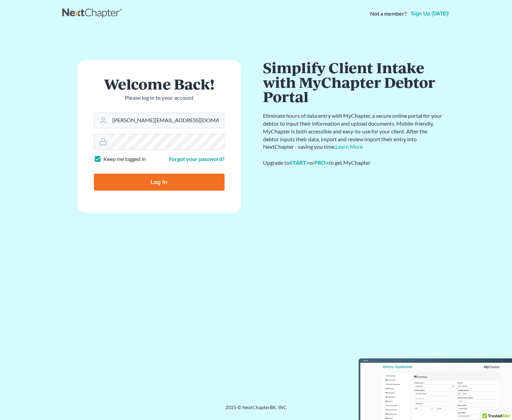 The width and height of the screenshot is (512, 420). Describe the element at coordinates (256, 410) in the screenshot. I see `div: 2025 © NextChapterBK, INC` at that location.